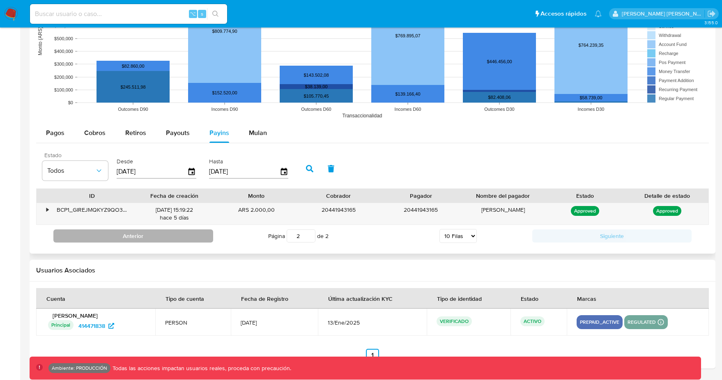 This screenshot has height=380, width=722. I want to click on h2: Usuarios Asociados, so click(372, 271).